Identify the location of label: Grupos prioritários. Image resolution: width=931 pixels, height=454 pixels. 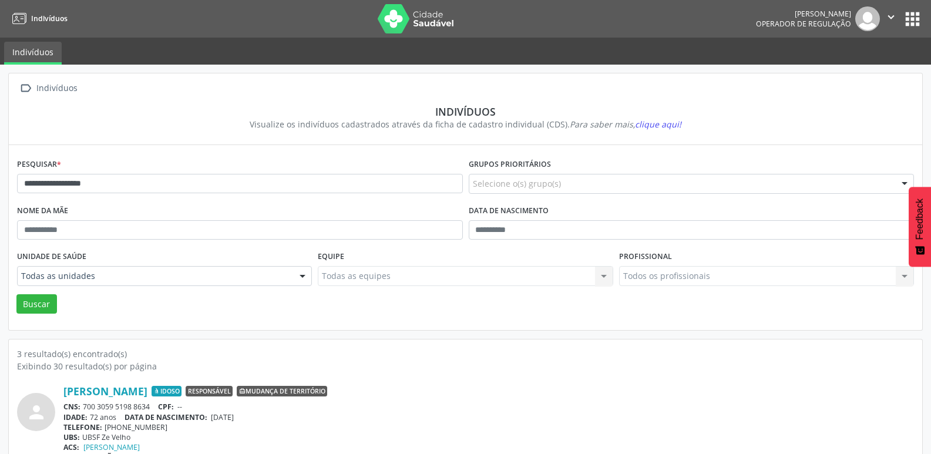
(510, 165).